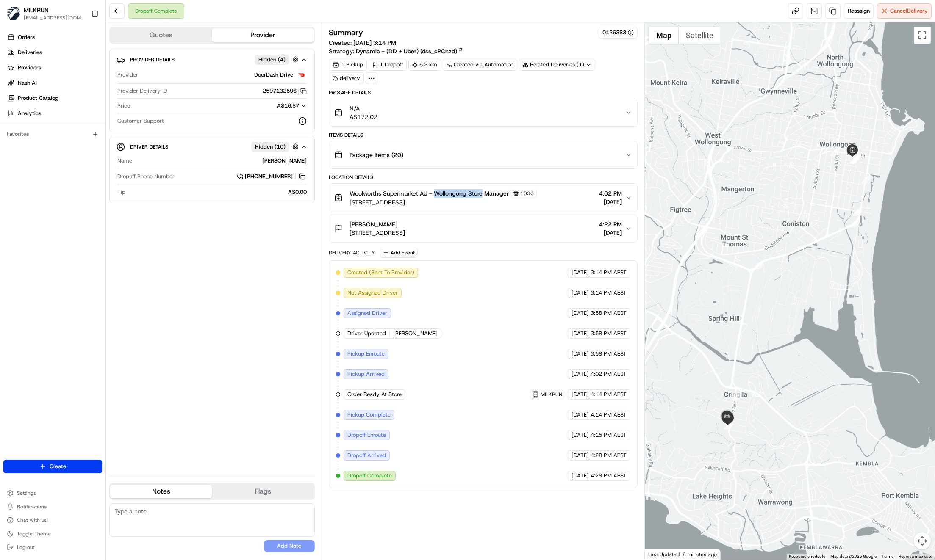 This screenshot has width=935, height=560. What do you see at coordinates (54, 52) in the screenshot?
I see `a: Deliveries` at bounding box center [54, 52].